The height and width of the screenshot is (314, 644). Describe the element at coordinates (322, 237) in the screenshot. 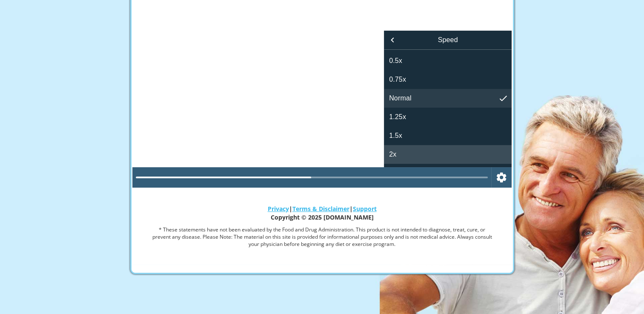

I see `p: * These statements have not been evaluated by the Food and Drug Administration. This product is n...` at that location.